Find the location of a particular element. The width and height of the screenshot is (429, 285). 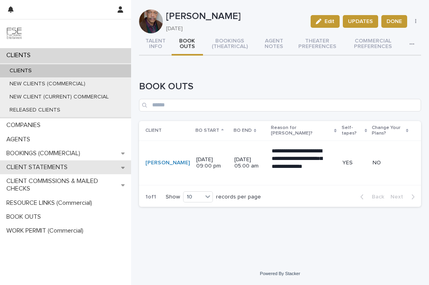

div: Search is located at coordinates (280, 105).